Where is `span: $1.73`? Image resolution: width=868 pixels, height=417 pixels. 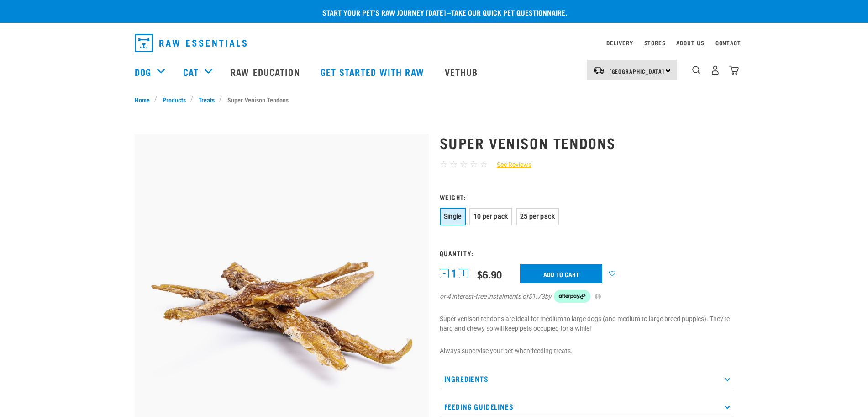 span: $1.73 is located at coordinates (537, 296).